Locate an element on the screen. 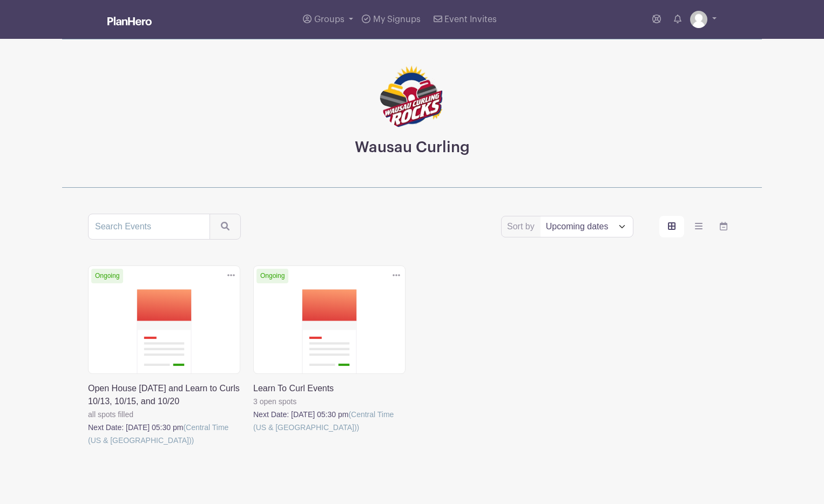 The width and height of the screenshot is (824, 504). img: logo-1.png is located at coordinates (412, 98).